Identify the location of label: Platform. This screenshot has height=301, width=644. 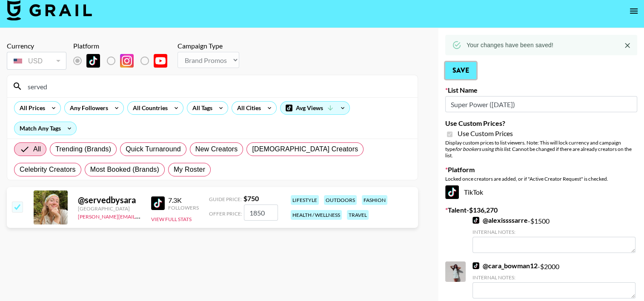
(541, 170).